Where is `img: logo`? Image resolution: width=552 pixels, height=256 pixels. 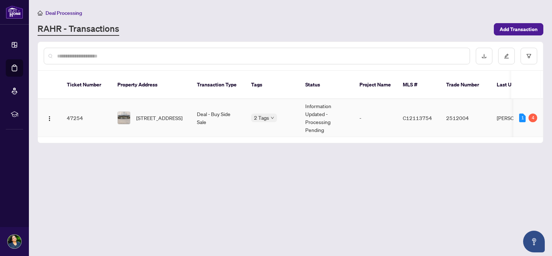 img: logo is located at coordinates (14, 12).